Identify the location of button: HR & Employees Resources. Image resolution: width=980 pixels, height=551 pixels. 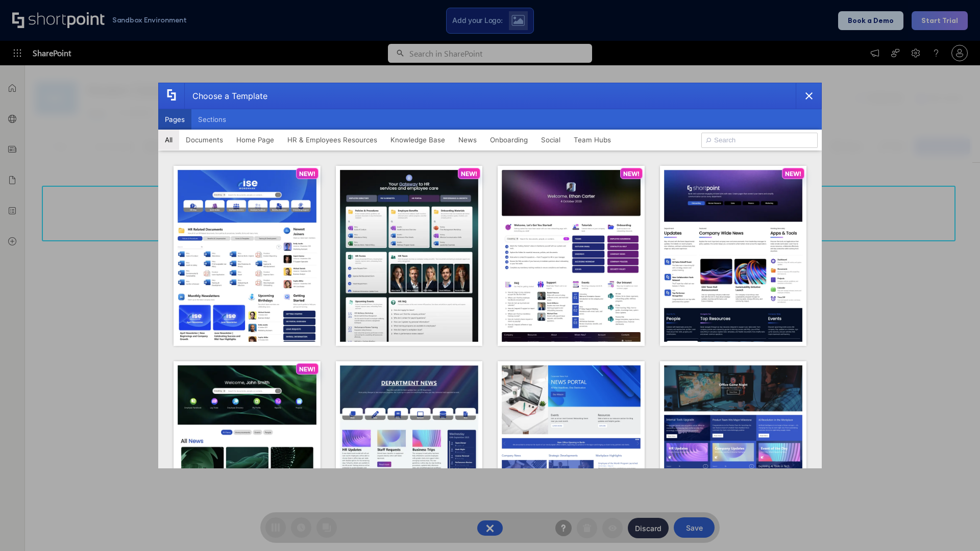
(333, 139).